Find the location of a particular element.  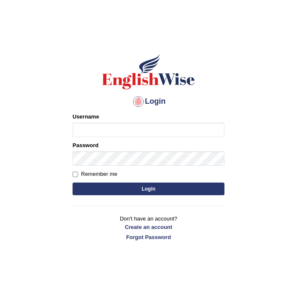

label: Username is located at coordinates (86, 116).